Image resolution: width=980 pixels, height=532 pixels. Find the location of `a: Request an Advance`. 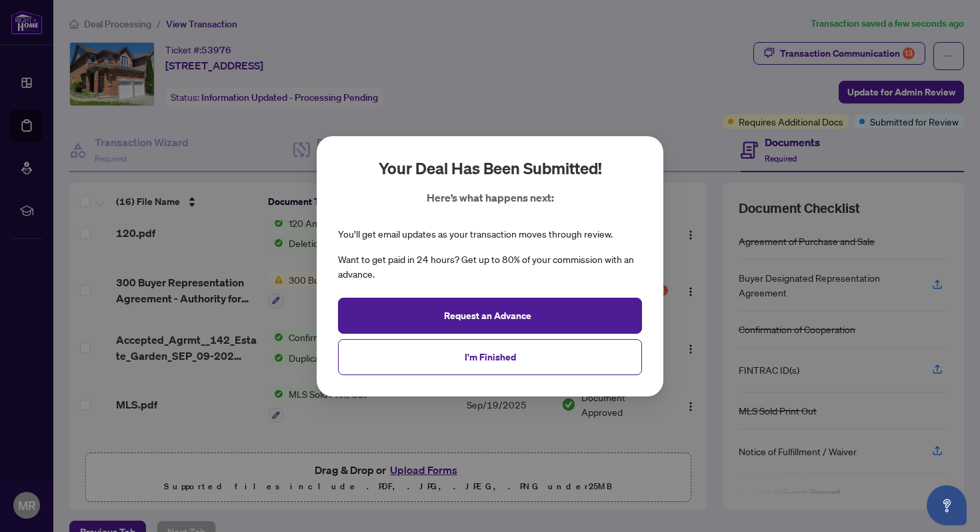

a: Request an Advance is located at coordinates (490, 315).